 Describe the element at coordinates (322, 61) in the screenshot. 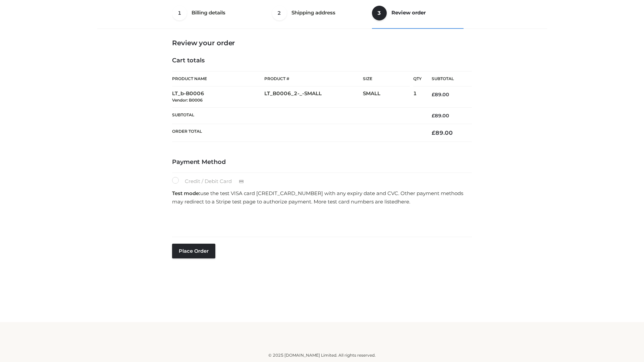

I see `h4: Cart totals` at that location.